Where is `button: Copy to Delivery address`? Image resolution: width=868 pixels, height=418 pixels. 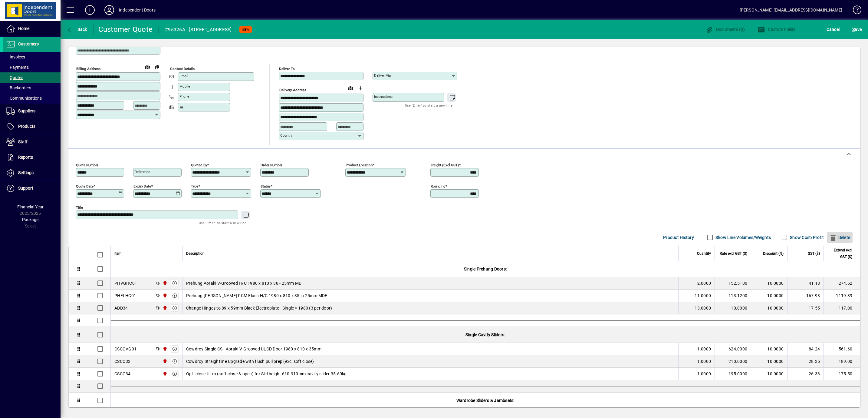 button: Copy to Delivery address is located at coordinates (157, 67).